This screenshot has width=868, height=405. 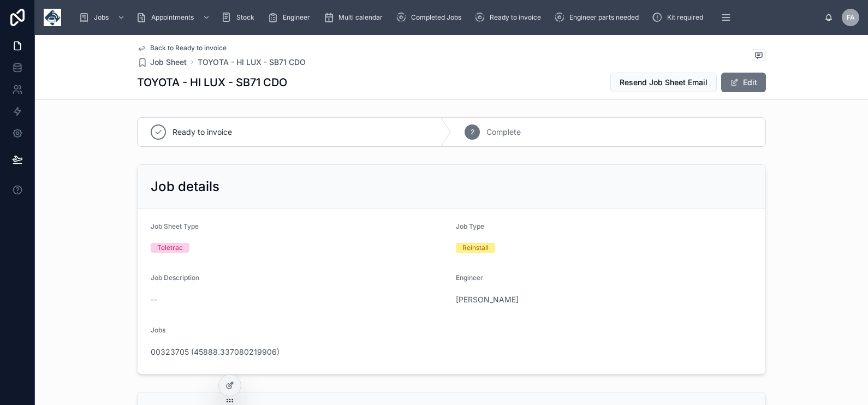 I want to click on a: Kit required, so click(x=680, y=18).